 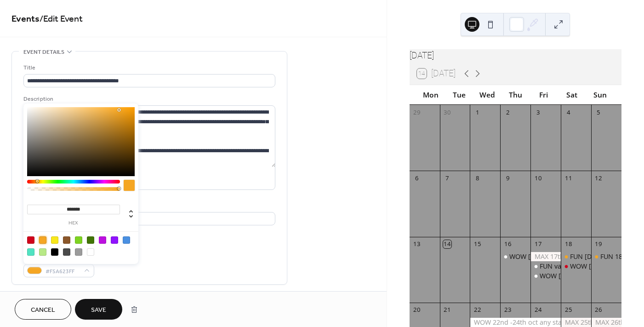 What do you see at coordinates (43, 309) in the screenshot?
I see `a: Cancel` at bounding box center [43, 309].